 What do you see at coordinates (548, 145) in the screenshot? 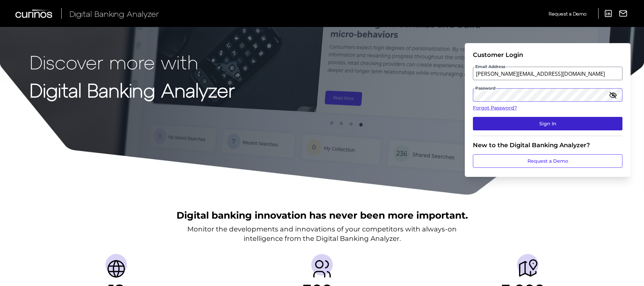
I see `div: New to the Digital Banking Analyzer?` at bounding box center [548, 145].